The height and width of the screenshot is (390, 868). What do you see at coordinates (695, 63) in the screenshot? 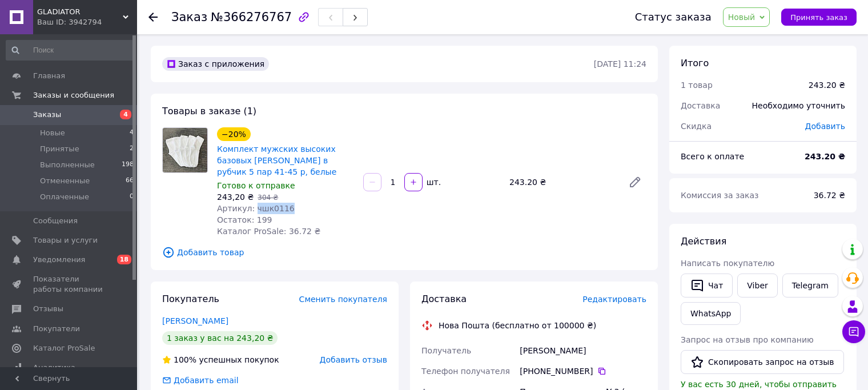
I see `span: Итого` at bounding box center [695, 63].